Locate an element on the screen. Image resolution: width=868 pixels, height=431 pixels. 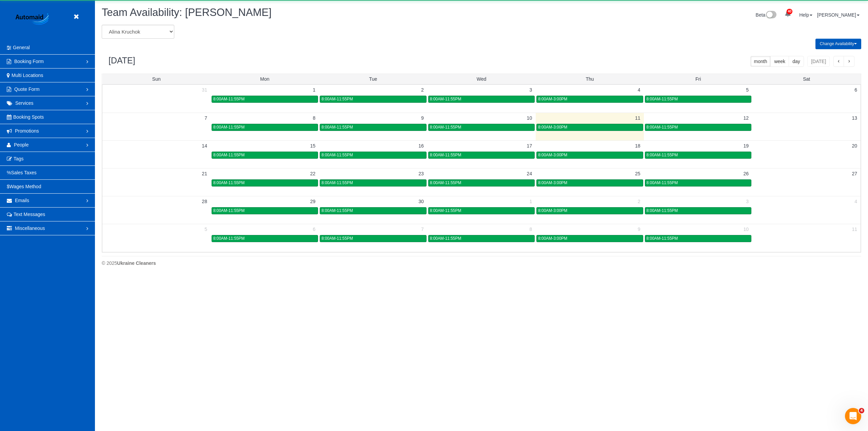
a: 12 is located at coordinates (746, 118).